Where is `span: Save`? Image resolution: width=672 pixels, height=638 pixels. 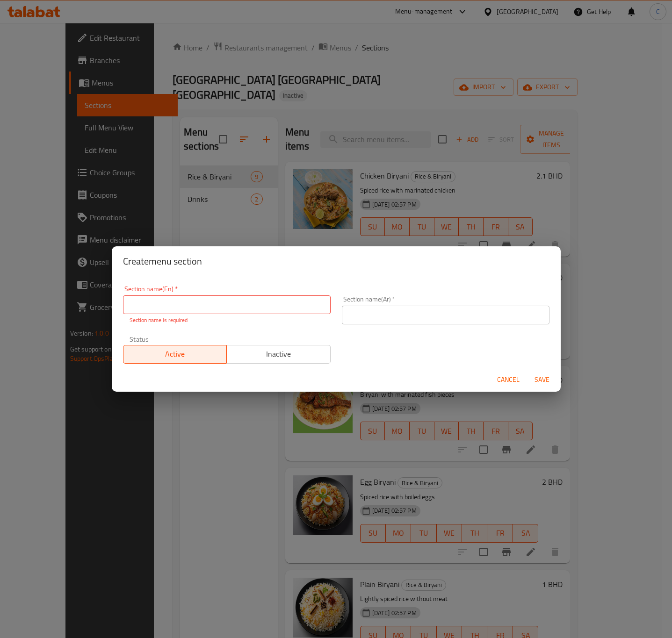
span: Save is located at coordinates (542, 380).